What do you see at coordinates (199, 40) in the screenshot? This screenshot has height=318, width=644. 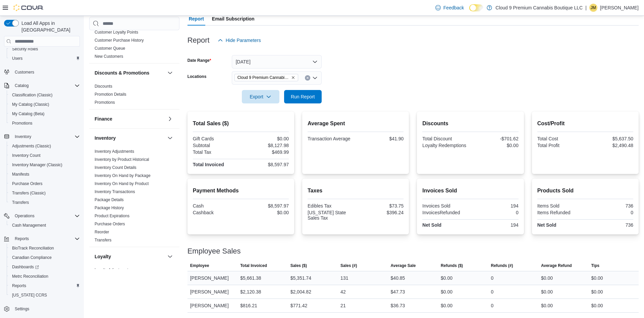 I see `h3: Report` at bounding box center [199, 40].